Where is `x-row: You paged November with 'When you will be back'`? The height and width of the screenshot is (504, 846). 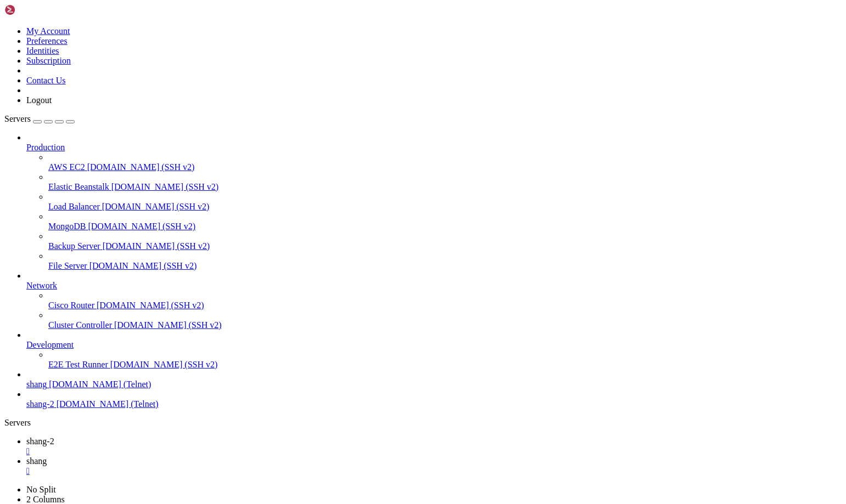
x-row: You paged November with 'When you will be back' is located at coordinates (354, 239).